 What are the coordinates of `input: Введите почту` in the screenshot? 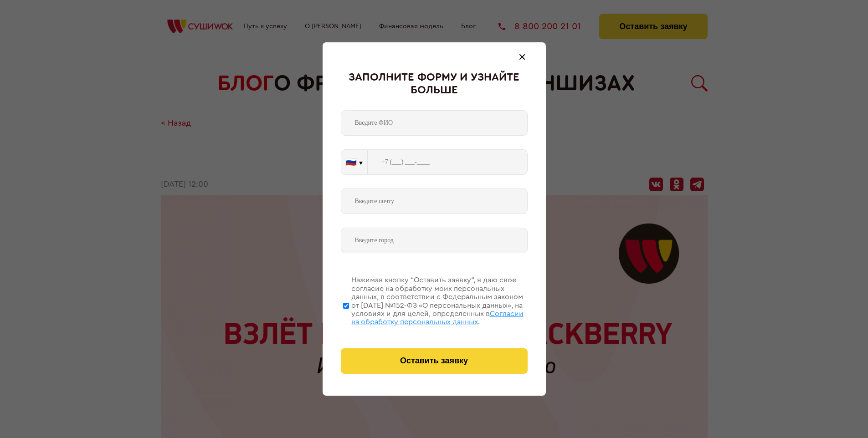 It's located at (434, 201).